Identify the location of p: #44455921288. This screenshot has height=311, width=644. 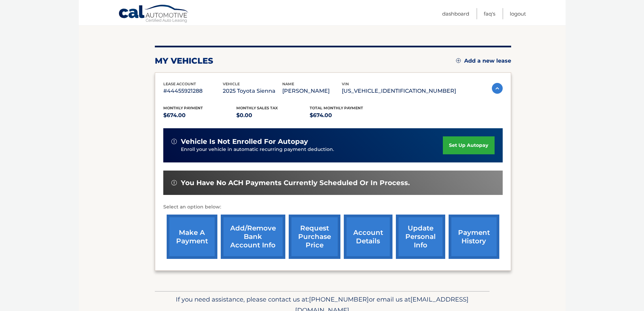
(193, 91).